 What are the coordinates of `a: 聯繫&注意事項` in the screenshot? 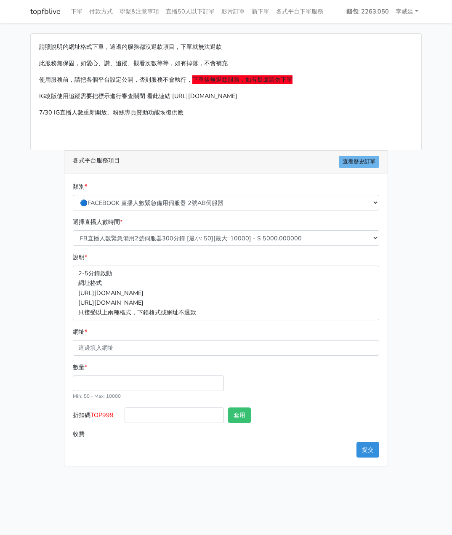 It's located at (139, 11).